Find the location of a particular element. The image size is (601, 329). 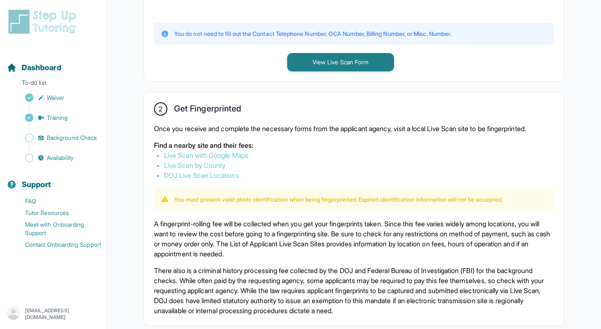

button: Dashboard is located at coordinates (53, 63).